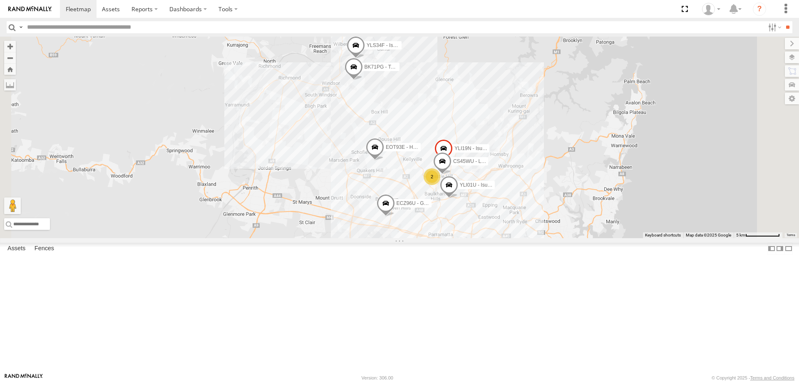 The image size is (799, 382). I want to click on label: Fences, so click(44, 249).